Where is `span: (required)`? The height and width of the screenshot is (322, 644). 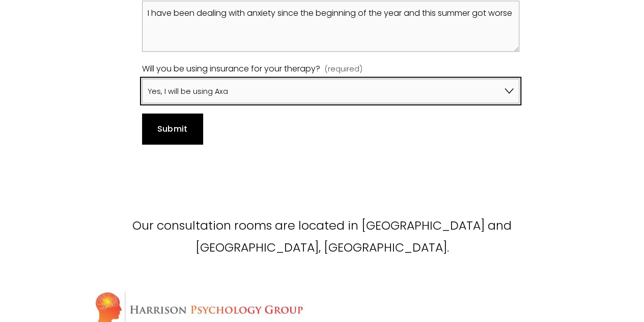
span: (required) is located at coordinates (344, 69).